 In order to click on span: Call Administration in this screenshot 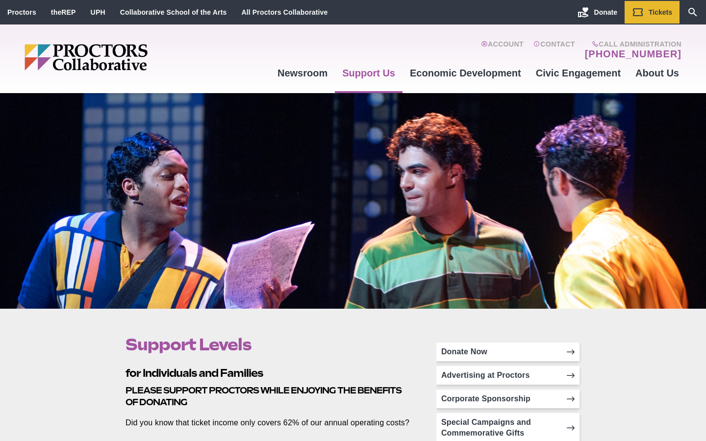, I will do `click(631, 44)`.